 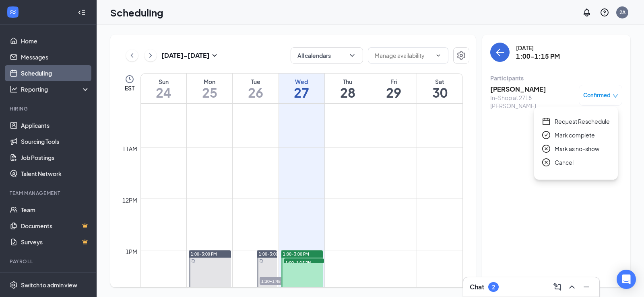 What do you see at coordinates (538, 56) in the screenshot?
I see `h3: 1:00-1:15 PM` at bounding box center [538, 56].